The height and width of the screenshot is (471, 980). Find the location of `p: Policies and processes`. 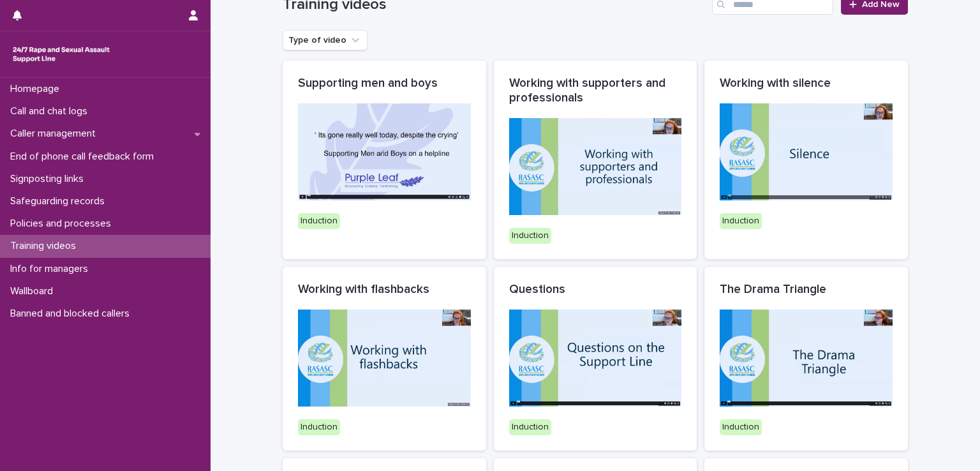

p: Policies and processes is located at coordinates (63, 223).